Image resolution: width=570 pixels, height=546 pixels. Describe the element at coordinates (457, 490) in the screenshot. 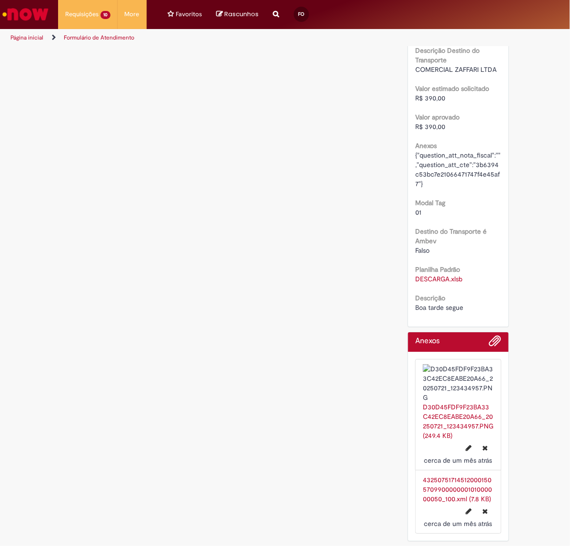

I see `a: 43250751714512000150570990000000101000000050_100.xml (7.8 KB)` at that location.